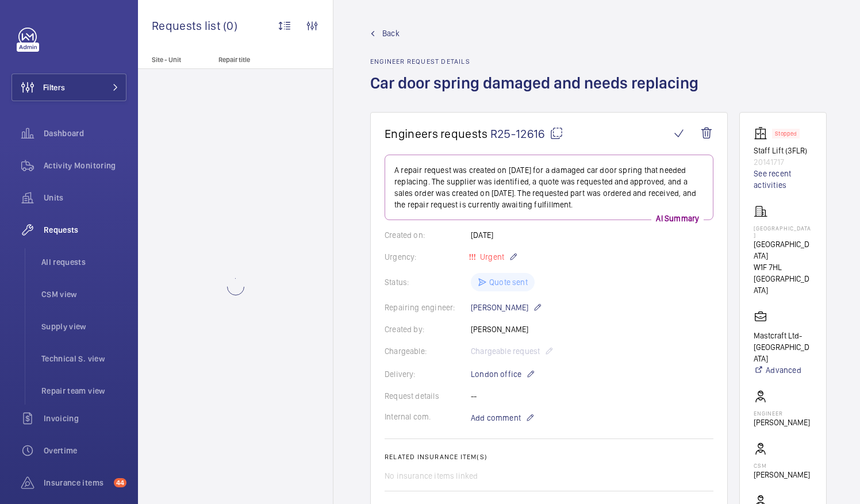  What do you see at coordinates (85, 418) in the screenshot?
I see `span: Invoicing` at bounding box center [85, 418].